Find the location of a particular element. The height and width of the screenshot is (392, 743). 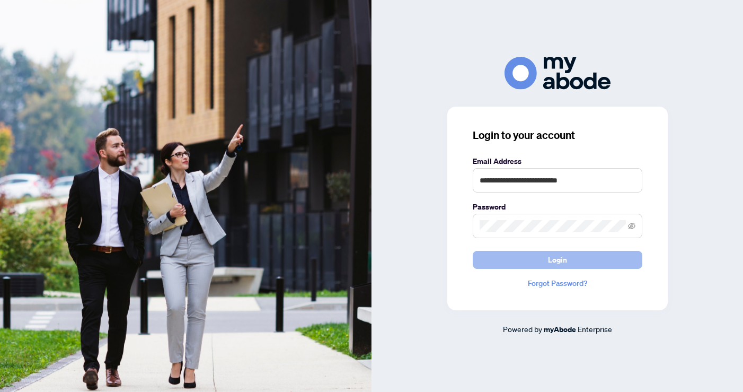

h3: Login to your account is located at coordinates (558, 135).